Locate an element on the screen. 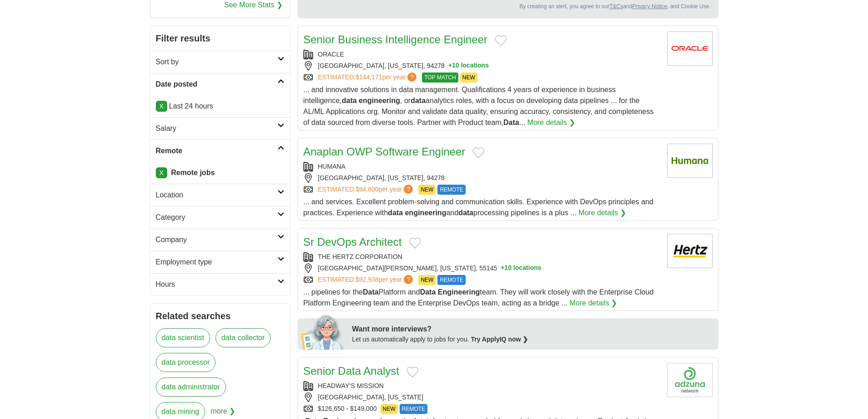  a: ESTIMATED:$144,171per year? is located at coordinates (368, 77).